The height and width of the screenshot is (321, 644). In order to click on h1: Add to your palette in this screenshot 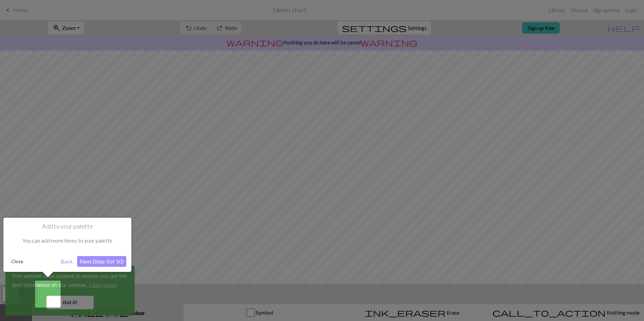, I will do `click(67, 226)`.